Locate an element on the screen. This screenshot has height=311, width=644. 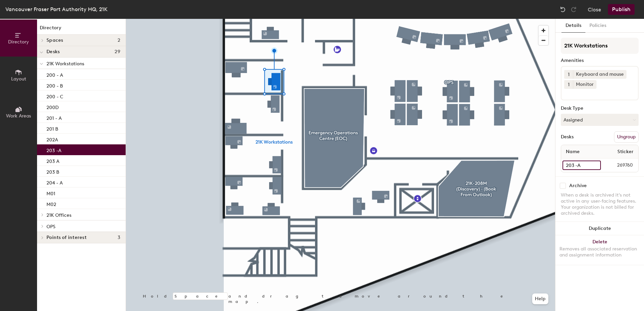
button: Assigned is located at coordinates (600, 120).